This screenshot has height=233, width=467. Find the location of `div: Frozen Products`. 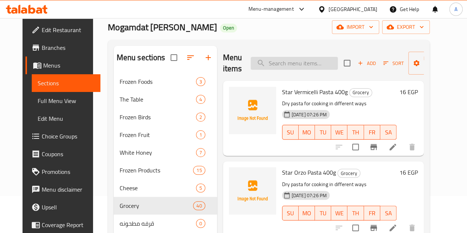

div: Frozen Products is located at coordinates (157, 170).